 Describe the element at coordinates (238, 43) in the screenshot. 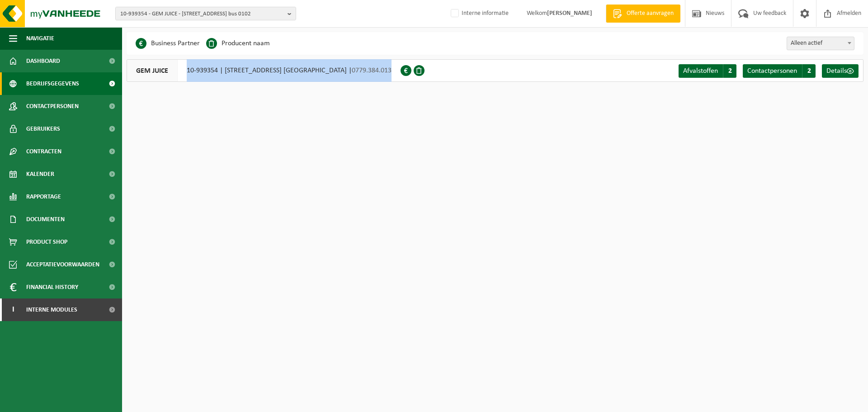

I see `li: Producent naam` at that location.